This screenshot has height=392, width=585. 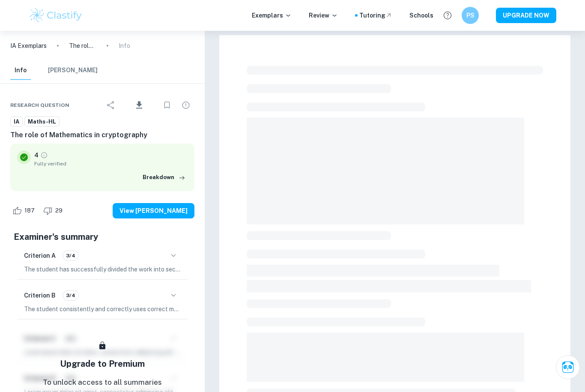 I want to click on button: Ask Clai, so click(x=568, y=368).